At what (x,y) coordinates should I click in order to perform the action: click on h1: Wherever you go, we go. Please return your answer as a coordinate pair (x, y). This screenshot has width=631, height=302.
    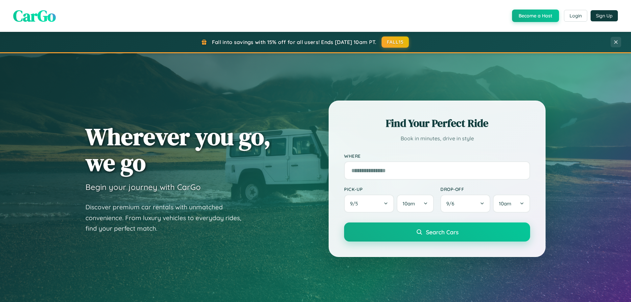
    Looking at the image, I should click on (178, 150).